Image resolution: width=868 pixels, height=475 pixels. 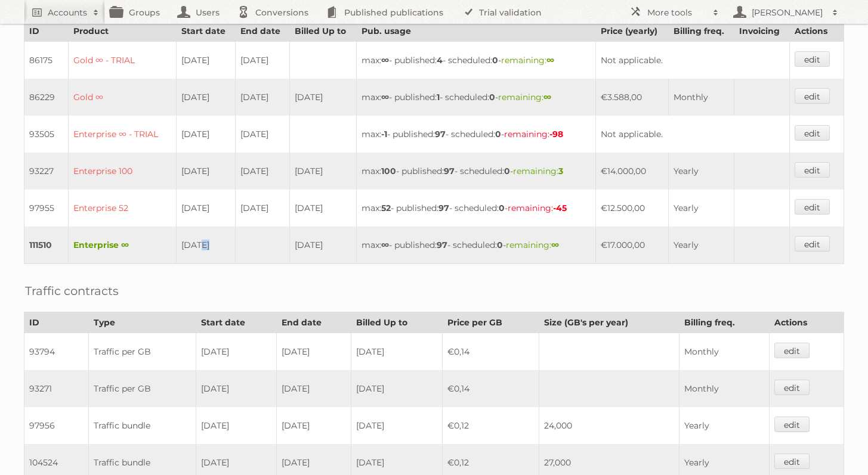 What do you see at coordinates (632, 31) in the screenshot?
I see `th: Price (yearly)` at bounding box center [632, 31].